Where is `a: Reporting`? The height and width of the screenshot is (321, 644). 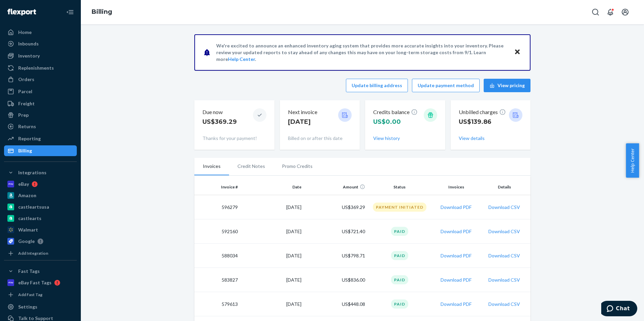 a: Reporting is located at coordinates (40, 138).